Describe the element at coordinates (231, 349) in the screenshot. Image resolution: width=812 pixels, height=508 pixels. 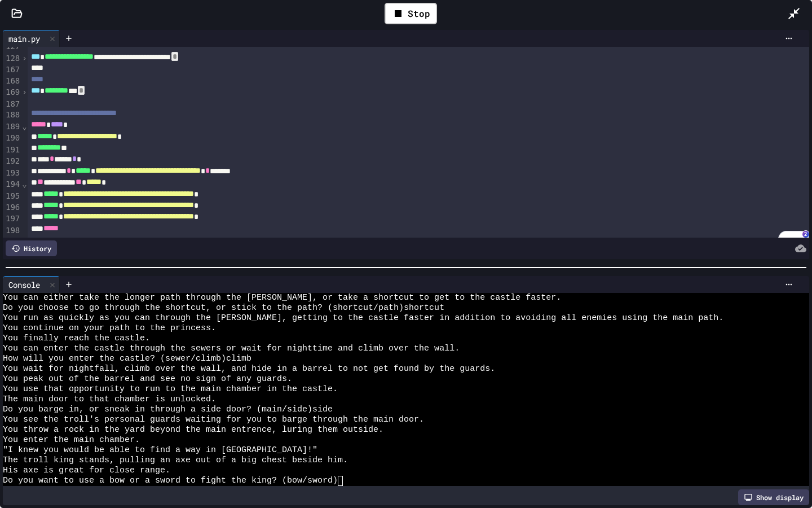
I see `span: You can enter the castle through the sewers or wait for nighttime and climb over the wall.` at that location.